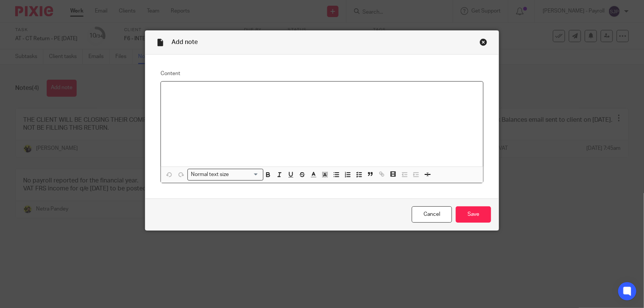 Image resolution: width=644 pixels, height=308 pixels. I want to click on input: Search for option, so click(245, 175).